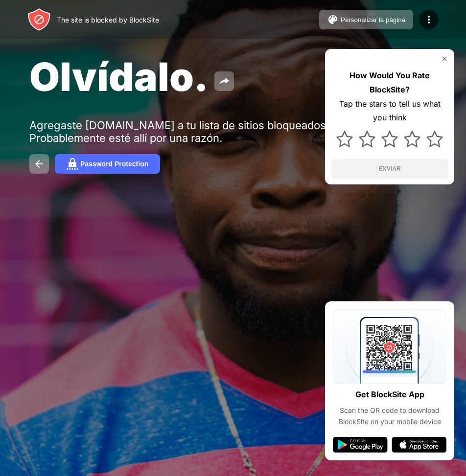 This screenshot has width=466, height=476. Describe the element at coordinates (444, 59) in the screenshot. I see `img: rate-us-close.svg` at that location.